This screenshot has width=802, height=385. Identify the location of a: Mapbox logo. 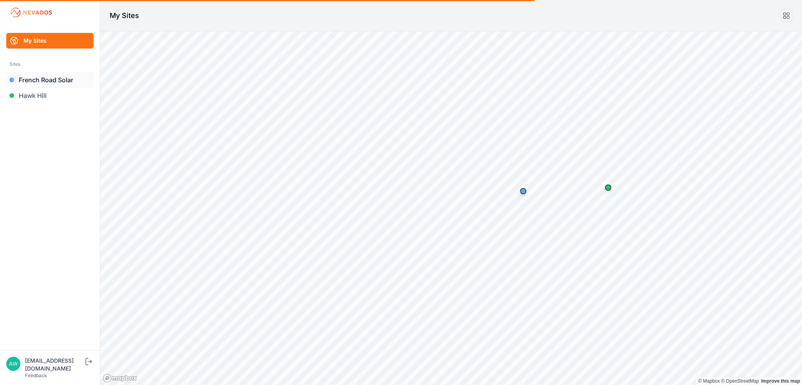
(120, 378).